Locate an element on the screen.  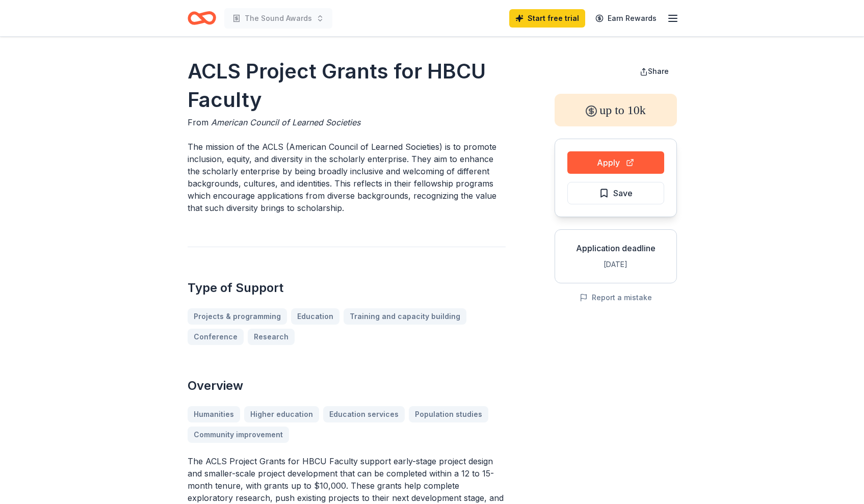
p: The mission of the ACLS (American Council of Learned Societies) is to promote inclusion, equity, ... is located at coordinates (346, 178).